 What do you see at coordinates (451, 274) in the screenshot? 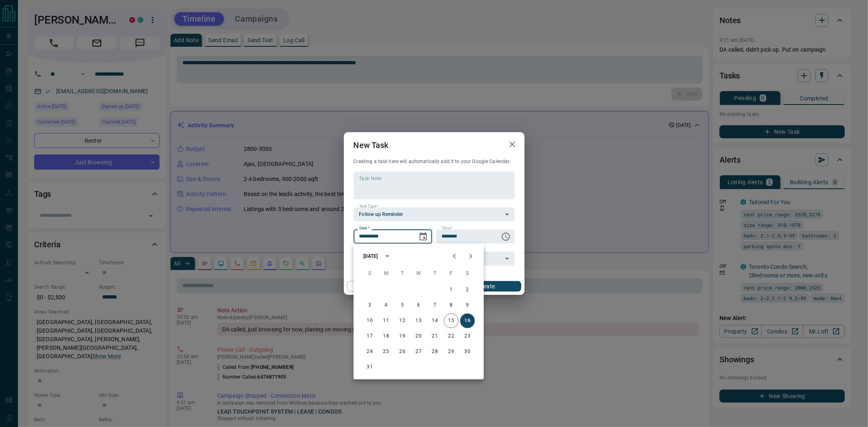
I see `span: Friday` at bounding box center [451, 274].